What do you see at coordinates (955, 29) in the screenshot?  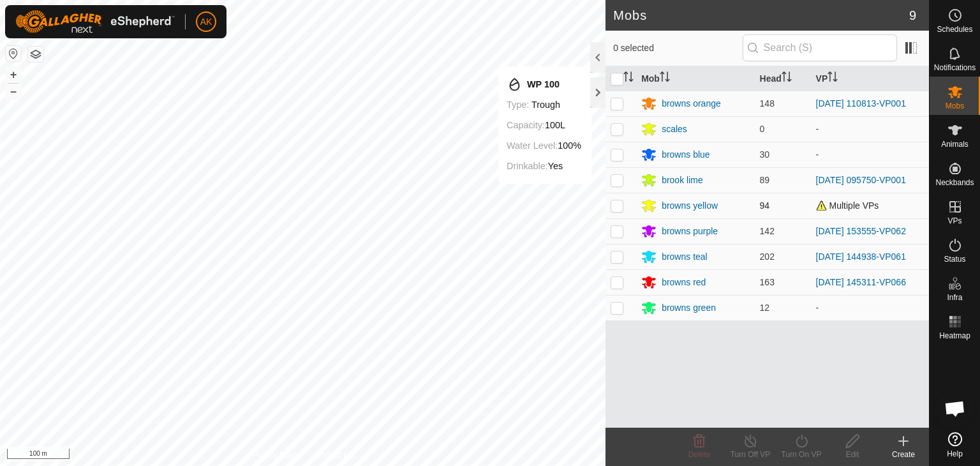 I see `span: Schedules` at bounding box center [955, 29].